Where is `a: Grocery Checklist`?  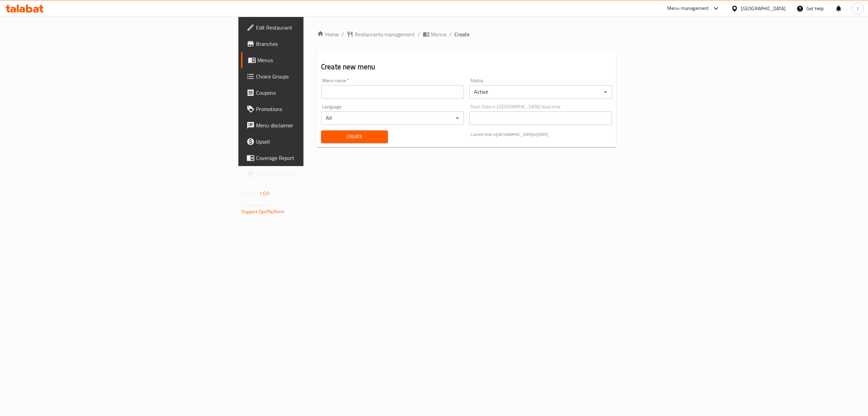
a: Grocery Checklist is located at coordinates (312, 174).